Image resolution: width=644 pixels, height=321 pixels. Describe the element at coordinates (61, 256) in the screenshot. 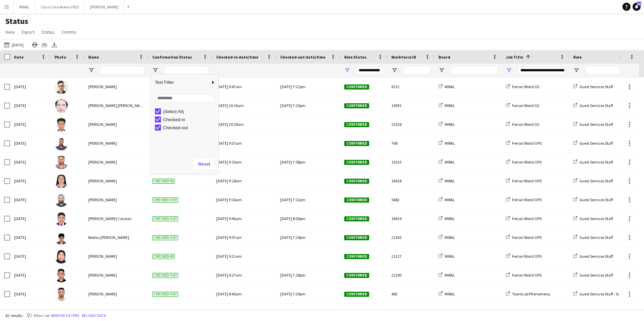

I see `img: Sheena Catherine Pineda` at that location.